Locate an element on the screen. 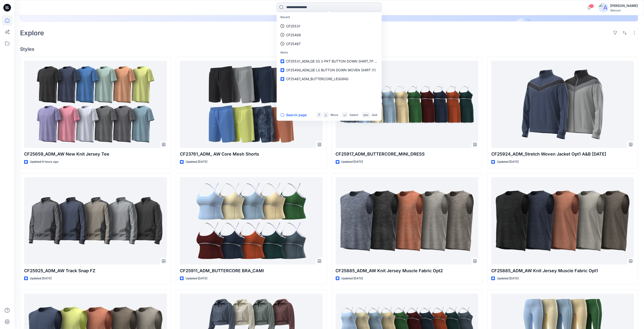 The width and height of the screenshot is (644, 329). p: CF25659_ADM_AW New Knit Jersey Tee is located at coordinates (96, 154).